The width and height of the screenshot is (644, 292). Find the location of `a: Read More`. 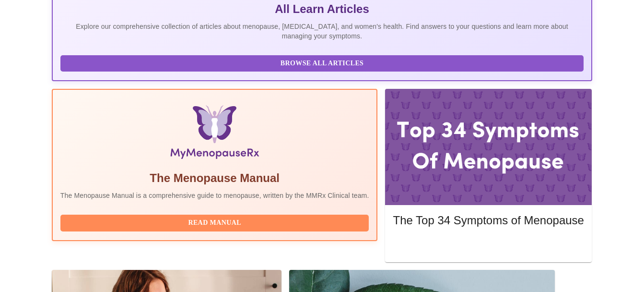

a: Read More is located at coordinates (489, 244).